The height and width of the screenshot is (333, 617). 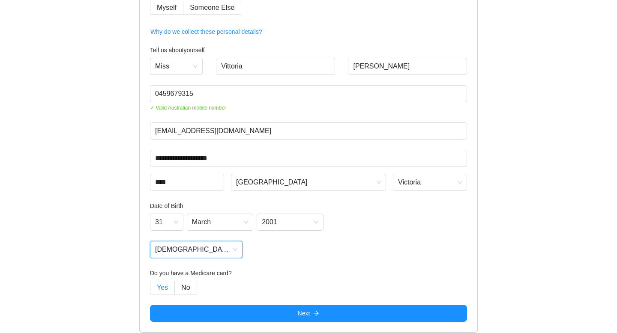 I want to click on span: Victoria, so click(x=430, y=182).